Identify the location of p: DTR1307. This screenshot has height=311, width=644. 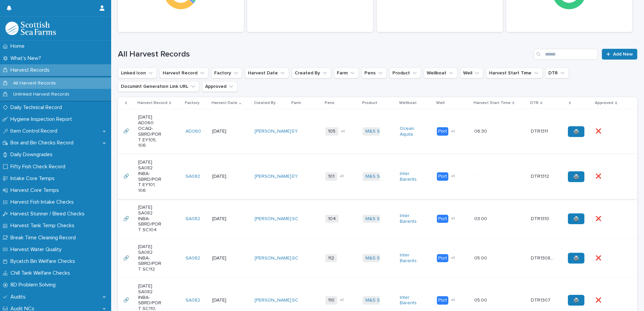
(541, 300).